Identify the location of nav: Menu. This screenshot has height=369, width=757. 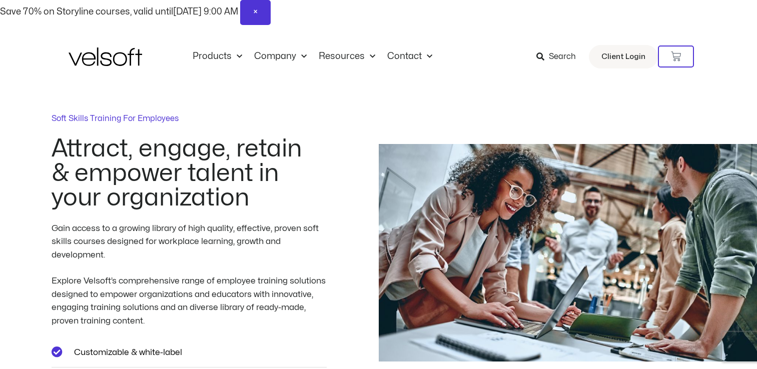
(312, 57).